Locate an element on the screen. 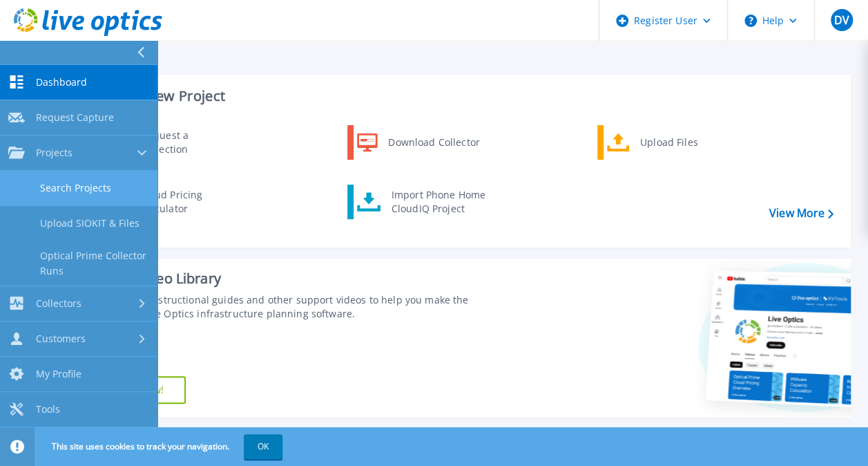 This screenshot has width=868, height=466. span: DV is located at coordinates (841, 20).